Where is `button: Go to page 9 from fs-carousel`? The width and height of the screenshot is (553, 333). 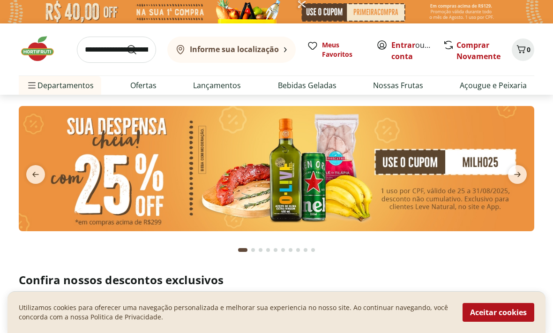 button: Go to page 9 from fs-carousel is located at coordinates (306, 250).